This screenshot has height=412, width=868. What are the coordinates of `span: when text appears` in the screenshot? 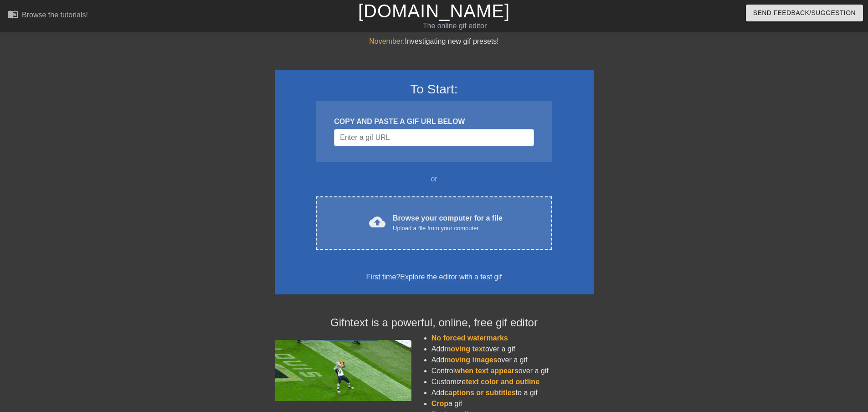 It's located at (486, 370).